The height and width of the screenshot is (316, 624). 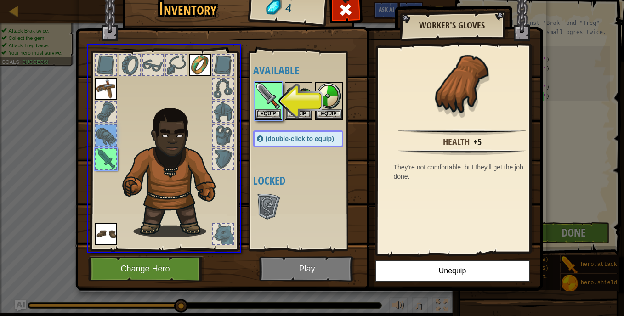 What do you see at coordinates (464, 172) in the screenshot?
I see `div: They're not comfortable, but they'll get the job done.` at bounding box center [464, 172].